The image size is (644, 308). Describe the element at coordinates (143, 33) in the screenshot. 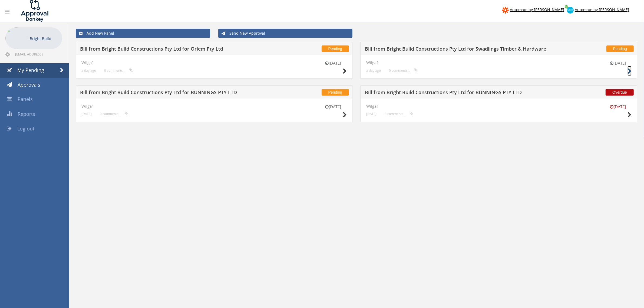

I see `a: Add New Panel` at that location.